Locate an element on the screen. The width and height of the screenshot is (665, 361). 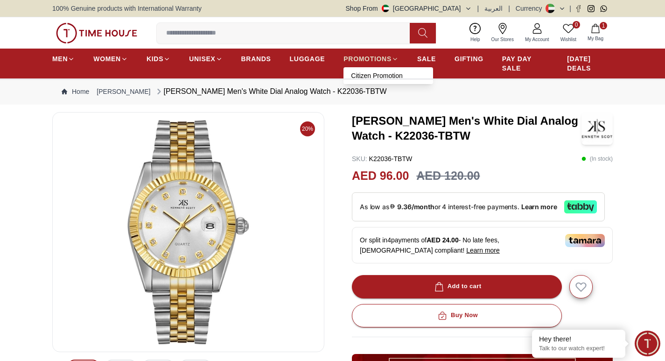
span: LUGGAGE is located at coordinates (307, 59).